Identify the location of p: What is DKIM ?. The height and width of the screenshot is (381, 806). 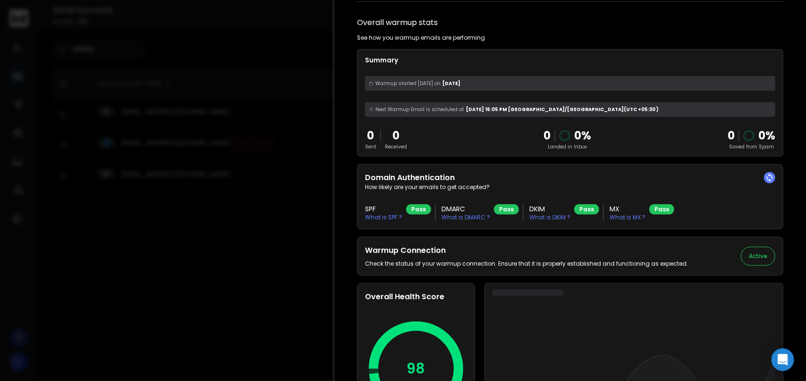
(550, 217).